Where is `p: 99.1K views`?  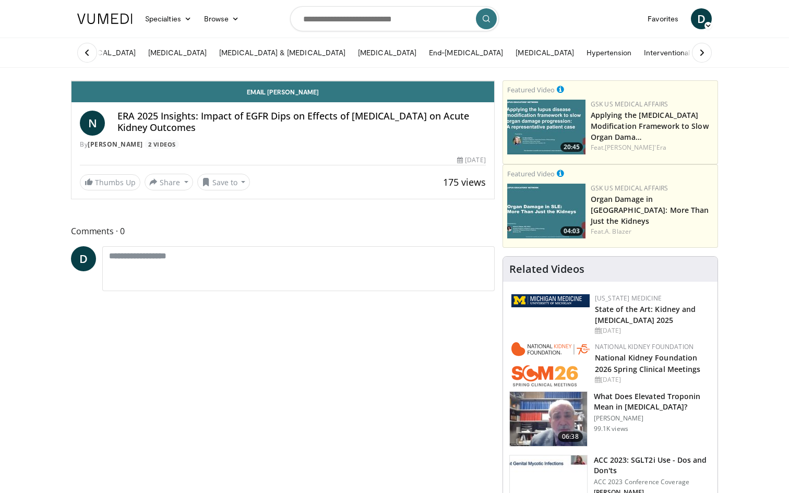 p: 99.1K views is located at coordinates (611, 429).